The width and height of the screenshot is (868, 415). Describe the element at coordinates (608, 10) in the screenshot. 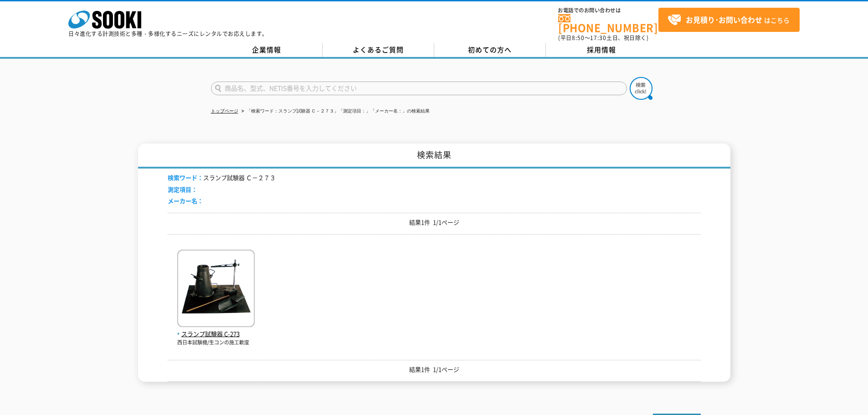

I see `span: お電話でのお問い合わせは` at that location.